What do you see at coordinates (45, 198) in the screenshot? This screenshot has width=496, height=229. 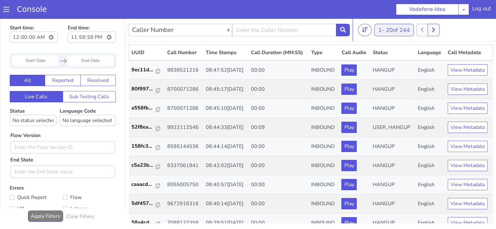 I see `button: Apply Filters` at bounding box center [45, 198].